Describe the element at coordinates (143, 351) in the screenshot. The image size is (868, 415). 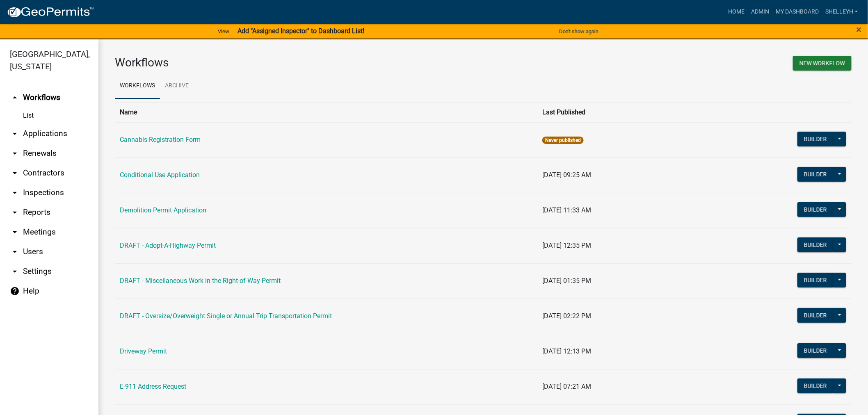
I see `a: Driveway Permit` at that location.